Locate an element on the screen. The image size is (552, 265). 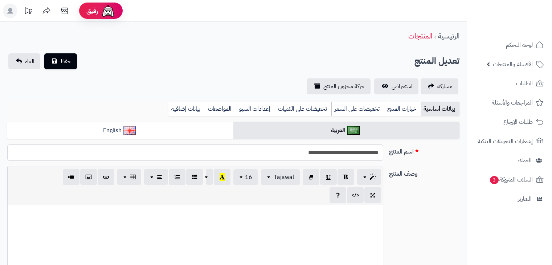
button: Tajawal is located at coordinates (280, 177).